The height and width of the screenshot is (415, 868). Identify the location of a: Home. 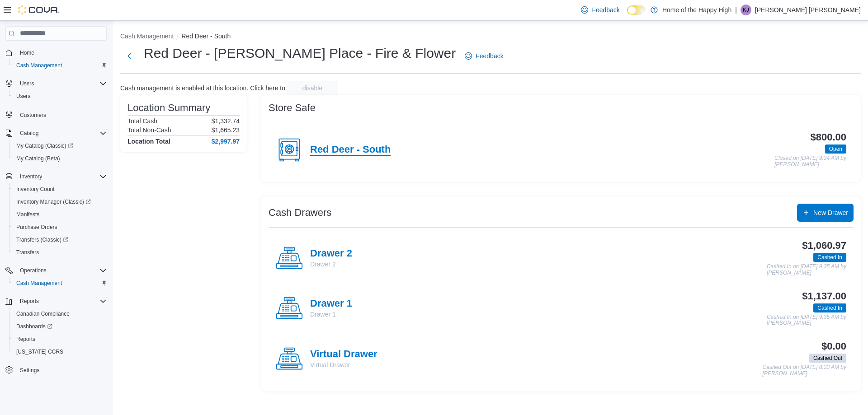
(27, 53).